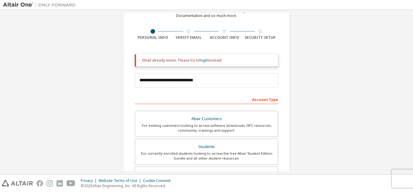 The height and width of the screenshot is (192, 413). Describe the element at coordinates (207, 13) in the screenshot. I see `div: For Free Trials, Licenses, Downloads, Learning & Documentation and so much more.` at that location.